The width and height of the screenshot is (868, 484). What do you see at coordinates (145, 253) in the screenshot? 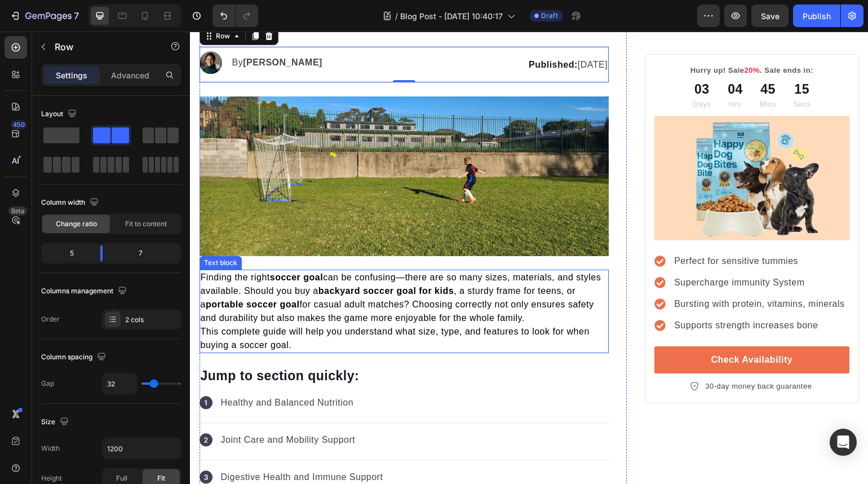
I see `div: 7` at bounding box center [145, 253].